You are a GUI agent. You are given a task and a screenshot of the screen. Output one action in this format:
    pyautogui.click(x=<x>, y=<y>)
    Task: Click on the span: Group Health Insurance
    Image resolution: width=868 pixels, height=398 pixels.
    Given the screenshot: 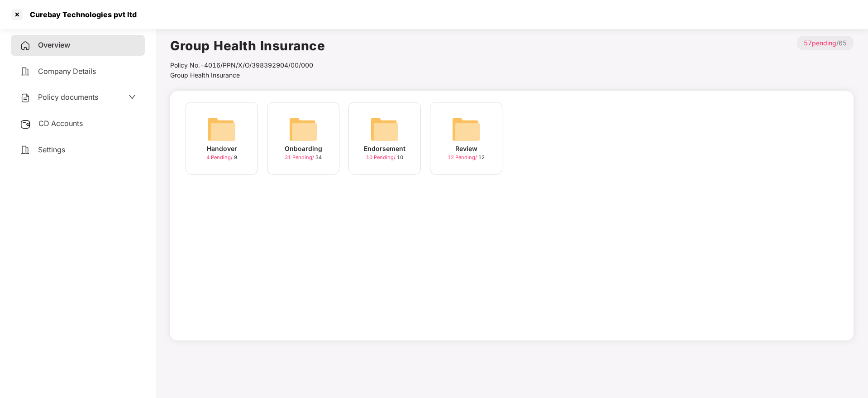 What is the action you would take?
    pyautogui.click(x=205, y=75)
    